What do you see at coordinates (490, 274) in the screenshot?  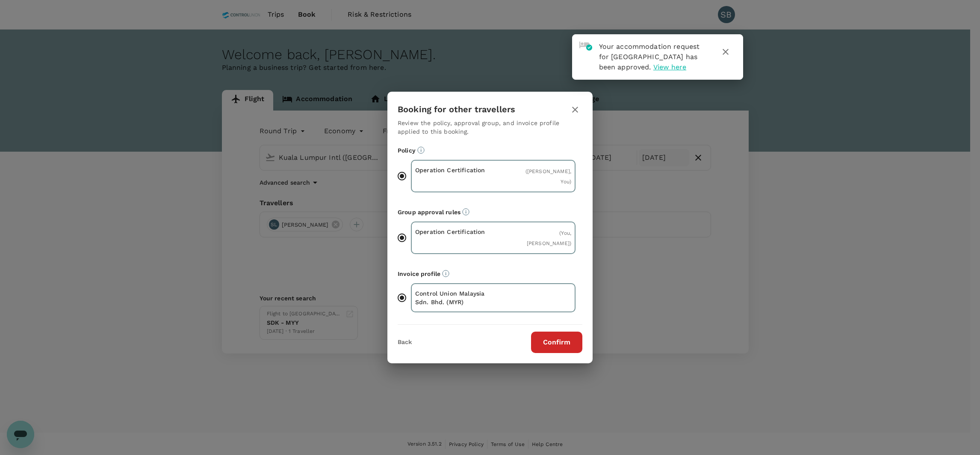 I see `p: Invoice profile` at bounding box center [490, 274].